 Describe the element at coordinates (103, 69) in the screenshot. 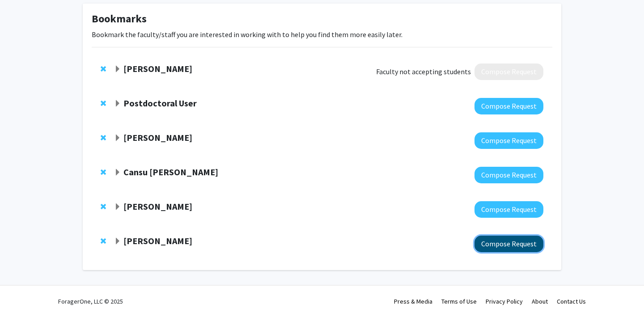

I see `span: Remove Jill Doe from bookmarks` at that location.